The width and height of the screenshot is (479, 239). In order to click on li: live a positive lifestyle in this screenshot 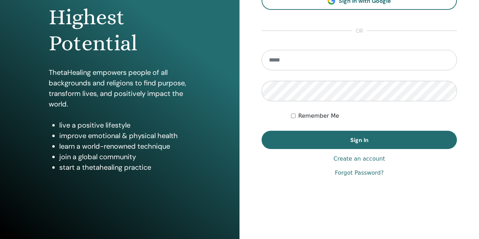, I will do `click(125, 125)`.